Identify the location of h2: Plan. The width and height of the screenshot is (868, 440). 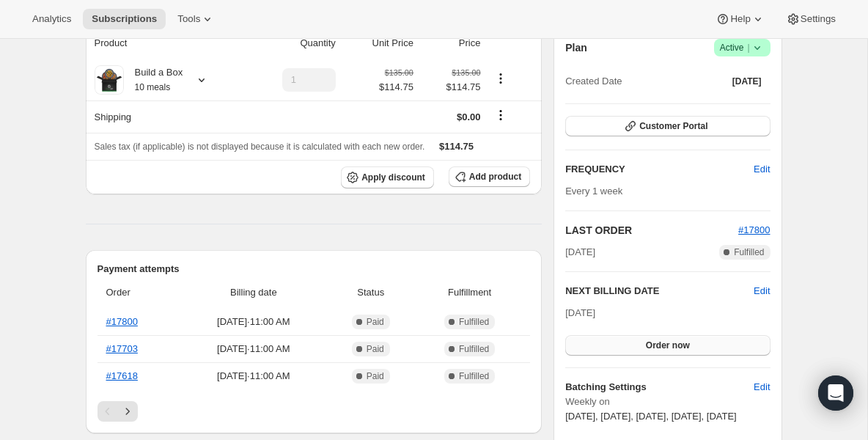
(576, 48).